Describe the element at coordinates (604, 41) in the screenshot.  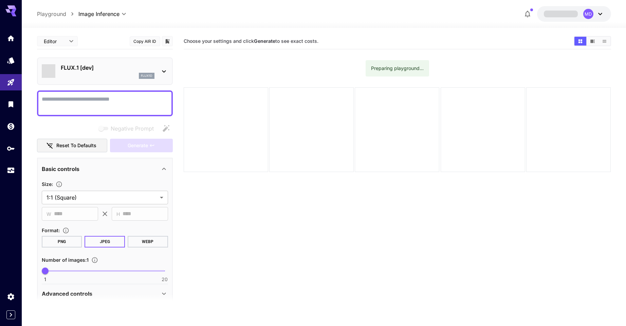
I see `button: Show media in list view` at that location.